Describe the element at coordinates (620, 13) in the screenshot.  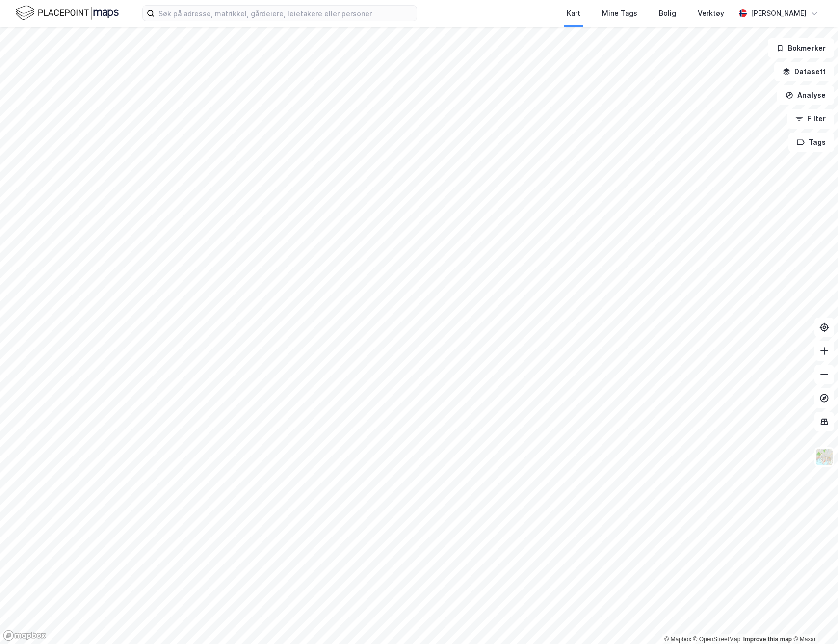
I see `div: Mine Tags` at that location.